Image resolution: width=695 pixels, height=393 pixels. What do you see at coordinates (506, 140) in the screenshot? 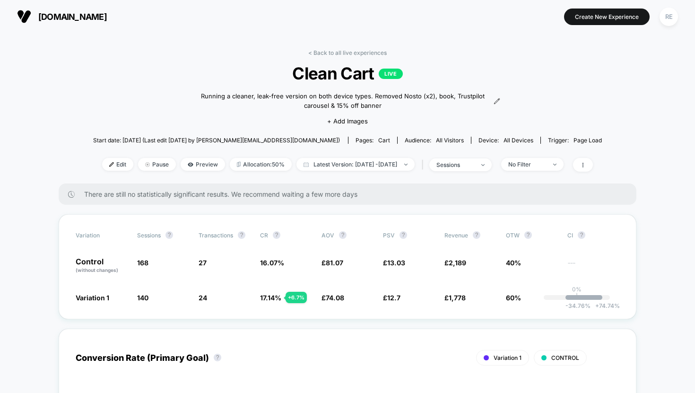
I see `span: Device:` at bounding box center [506, 140].